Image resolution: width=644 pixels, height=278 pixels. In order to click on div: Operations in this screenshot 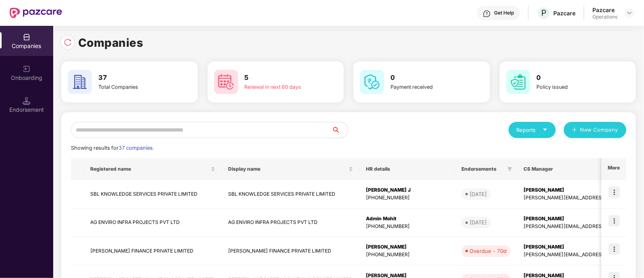, I will do `click(605, 17)`.